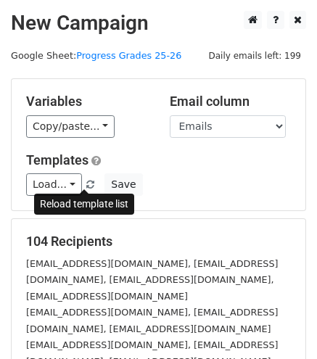  What do you see at coordinates (281, 324) in the screenshot?
I see `div: Chat Widget` at bounding box center [281, 324].